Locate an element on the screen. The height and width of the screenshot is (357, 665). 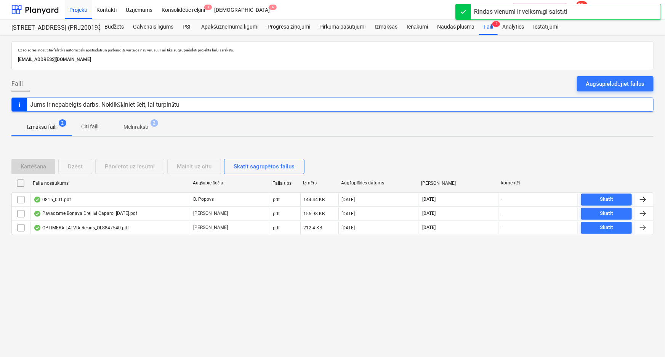
div: OPTIMERA LATVIA Rekins_OLS847540.pdf is located at coordinates (81, 228).